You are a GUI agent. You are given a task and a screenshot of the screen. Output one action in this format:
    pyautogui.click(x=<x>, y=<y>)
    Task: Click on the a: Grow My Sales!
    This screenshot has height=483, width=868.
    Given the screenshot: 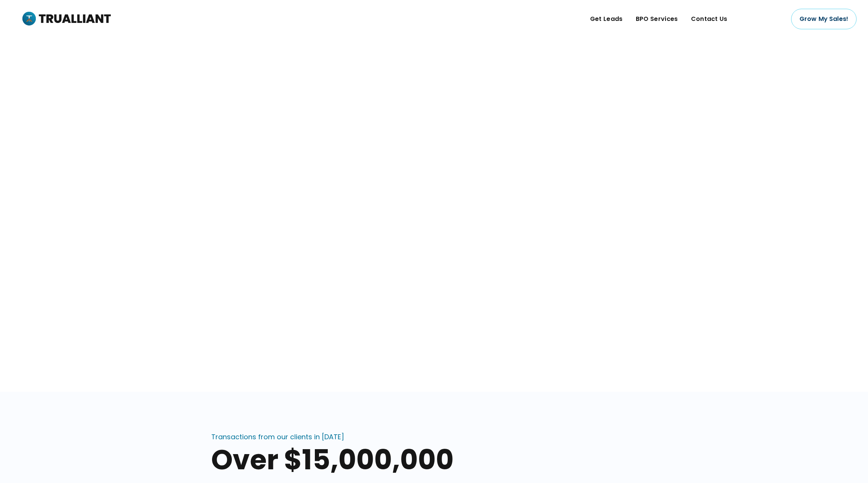 What is the action you would take?
    pyautogui.click(x=824, y=19)
    